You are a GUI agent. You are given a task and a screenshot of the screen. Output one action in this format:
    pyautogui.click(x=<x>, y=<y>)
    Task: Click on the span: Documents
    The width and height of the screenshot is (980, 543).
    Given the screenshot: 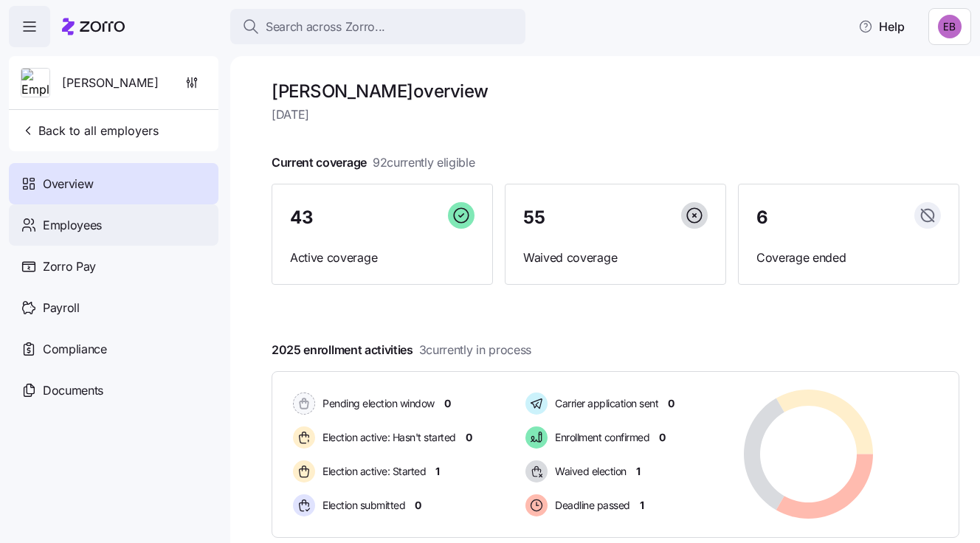 What is the action you would take?
    pyautogui.click(x=73, y=390)
    